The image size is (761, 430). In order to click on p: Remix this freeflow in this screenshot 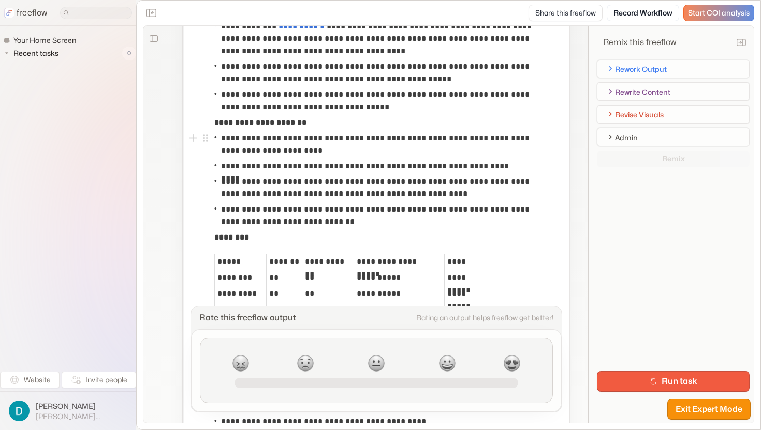, I will do `click(637, 42)`.